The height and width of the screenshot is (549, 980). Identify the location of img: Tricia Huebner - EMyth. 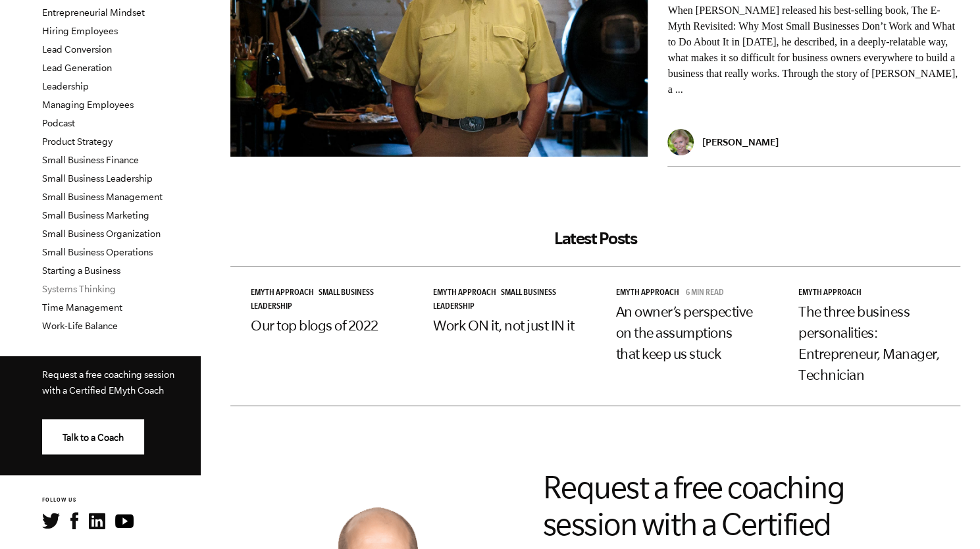
(681, 142).